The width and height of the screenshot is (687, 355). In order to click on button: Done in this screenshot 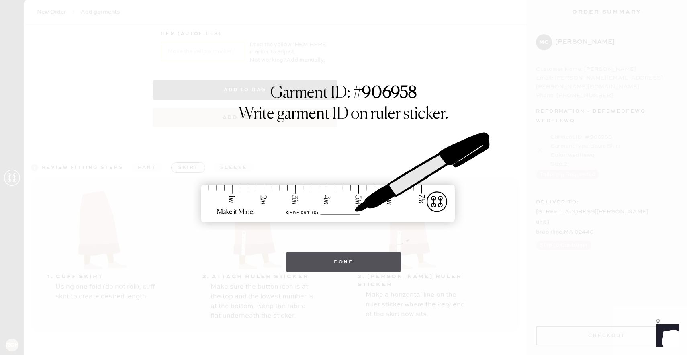, I will do `click(343, 262)`.